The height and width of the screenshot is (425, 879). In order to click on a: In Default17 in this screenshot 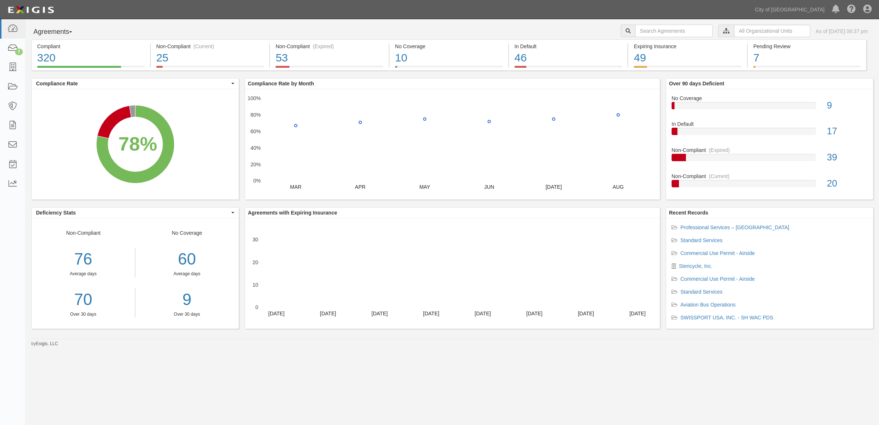, I will do `click(770, 133)`.